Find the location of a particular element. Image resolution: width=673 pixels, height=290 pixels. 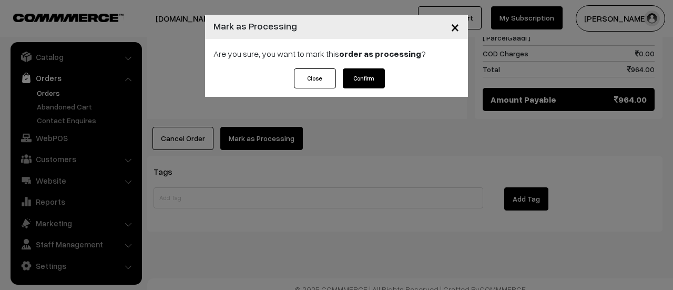

h4: Mark as Processing is located at coordinates (255, 26).